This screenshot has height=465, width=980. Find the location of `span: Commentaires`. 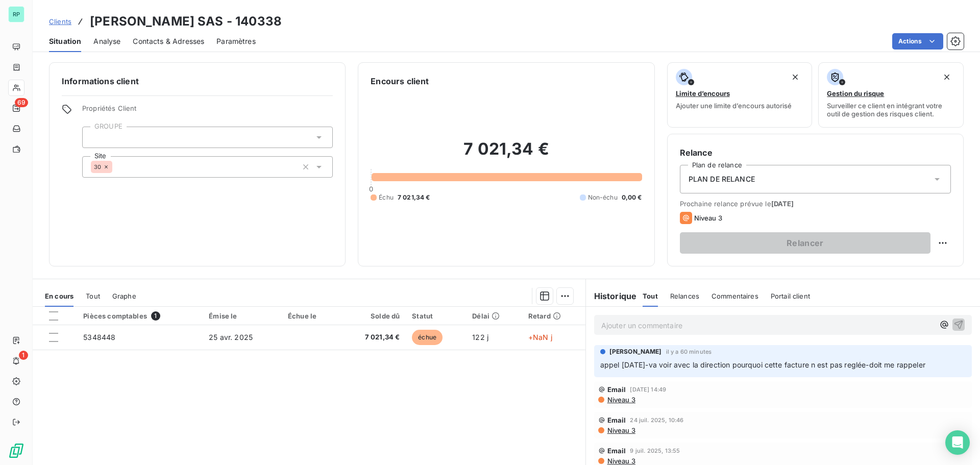

span: Commentaires is located at coordinates (735, 296).